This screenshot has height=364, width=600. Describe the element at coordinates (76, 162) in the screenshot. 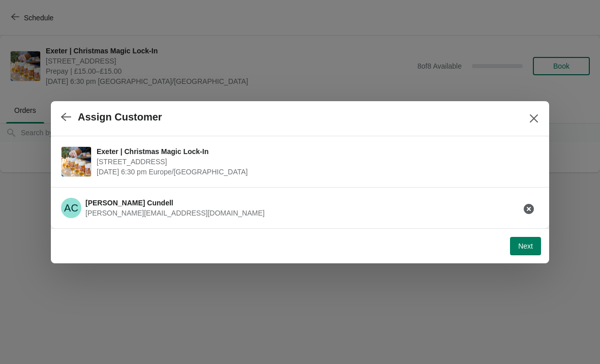

I see `img: Exeter | Christmas Magic Lock-In | 46 High Street, Exeter, EX4 3DJ | November 13 | 6:30 pm Europe...` at that location.